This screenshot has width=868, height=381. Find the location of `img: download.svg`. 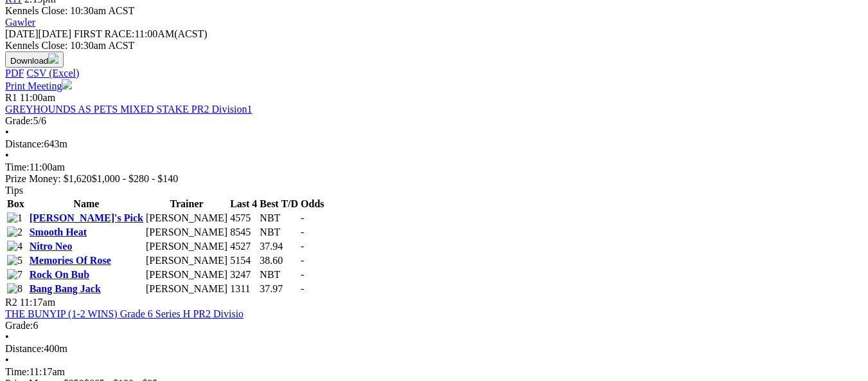

img: download.svg is located at coordinates (53, 59).